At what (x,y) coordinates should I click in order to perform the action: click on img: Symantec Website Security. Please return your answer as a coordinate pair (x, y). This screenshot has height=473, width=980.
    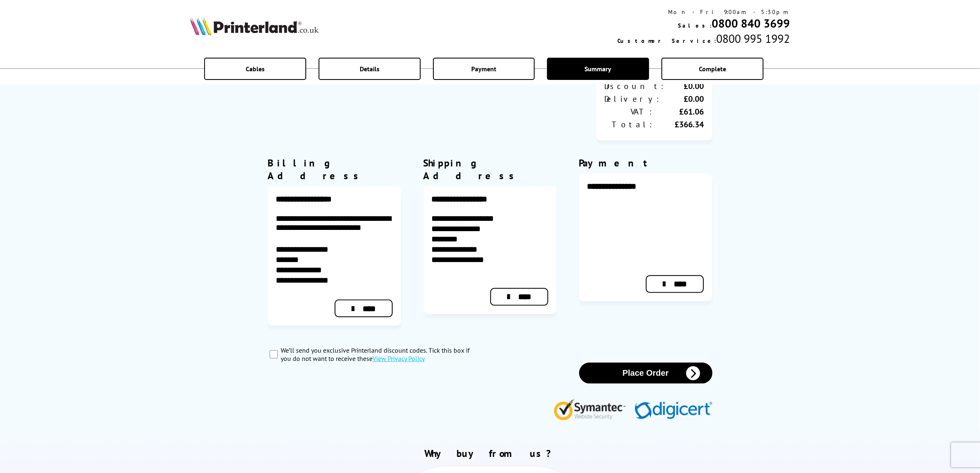
    Looking at the image, I should click on (592, 408).